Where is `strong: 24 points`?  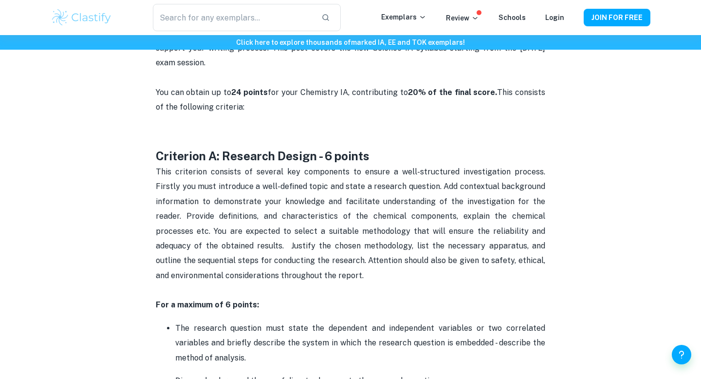
strong: 24 points is located at coordinates (250, 92).